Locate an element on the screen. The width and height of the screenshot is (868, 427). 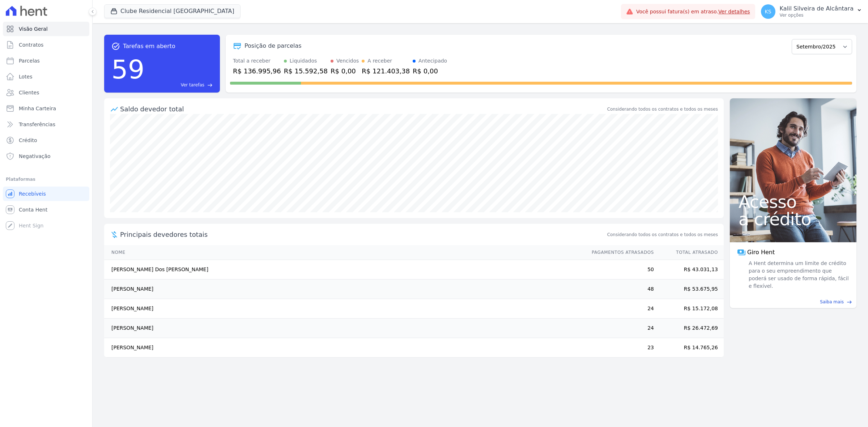
span: A Hent determina um limite de crédito para o seu empreendimento que poderá ser usado de forma ráp... is located at coordinates (798, 275).